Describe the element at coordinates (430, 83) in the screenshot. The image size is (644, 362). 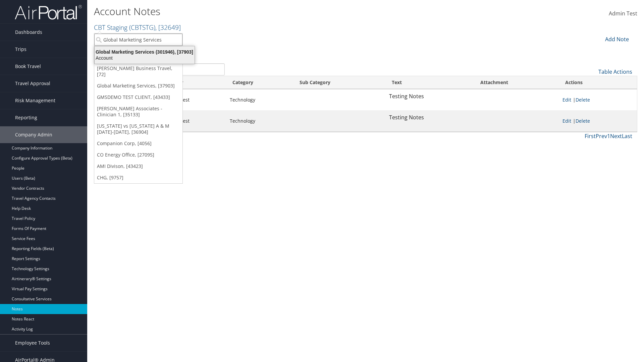
I see `th: Text: activate to sort column ascending` at that location.